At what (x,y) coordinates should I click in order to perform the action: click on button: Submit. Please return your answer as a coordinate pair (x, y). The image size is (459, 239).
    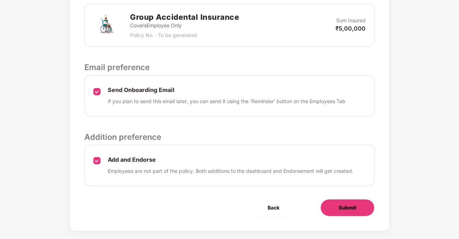
    Looking at the image, I should click on (347, 208).